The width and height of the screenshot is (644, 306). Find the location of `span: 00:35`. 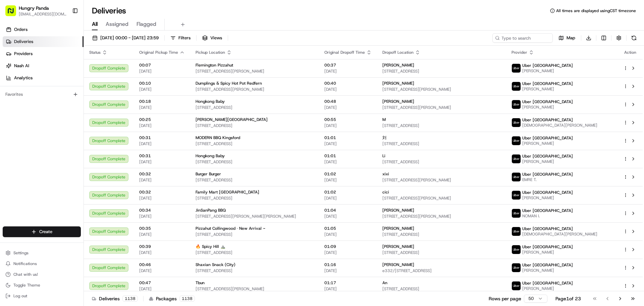

span: 00:35 is located at coordinates (163, 228).